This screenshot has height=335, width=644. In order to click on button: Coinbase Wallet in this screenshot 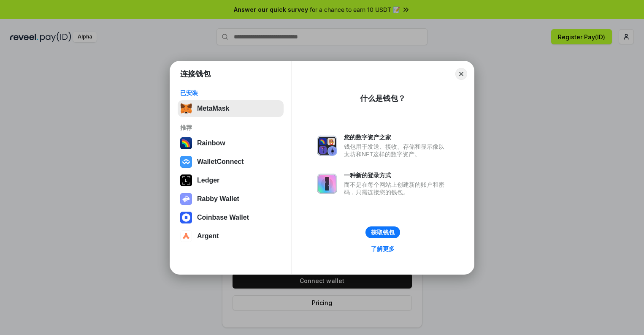, I will do `click(230, 218)`.